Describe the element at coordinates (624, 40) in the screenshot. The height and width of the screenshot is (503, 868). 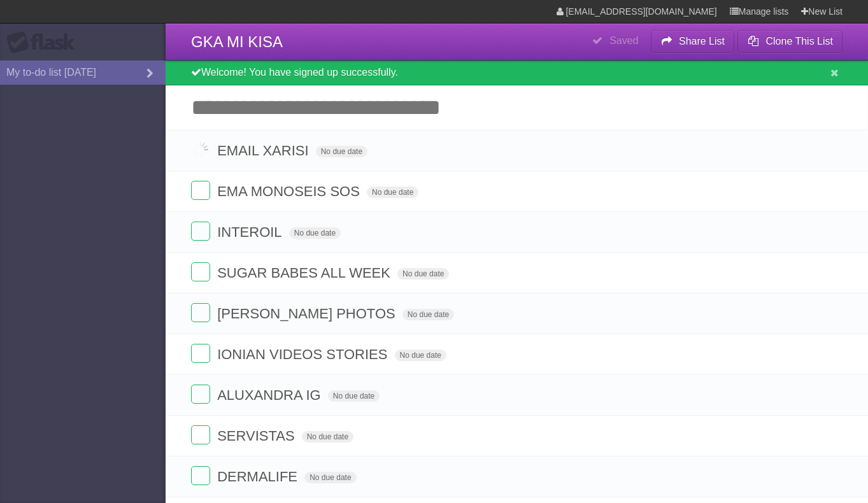
I see `b: Saved` at that location.